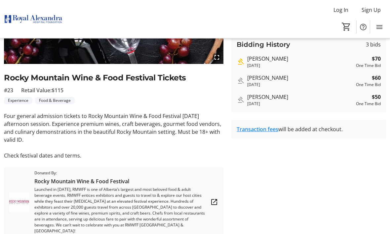  What do you see at coordinates (257, 130) in the screenshot?
I see `a: Transaction fees` at bounding box center [257, 130].